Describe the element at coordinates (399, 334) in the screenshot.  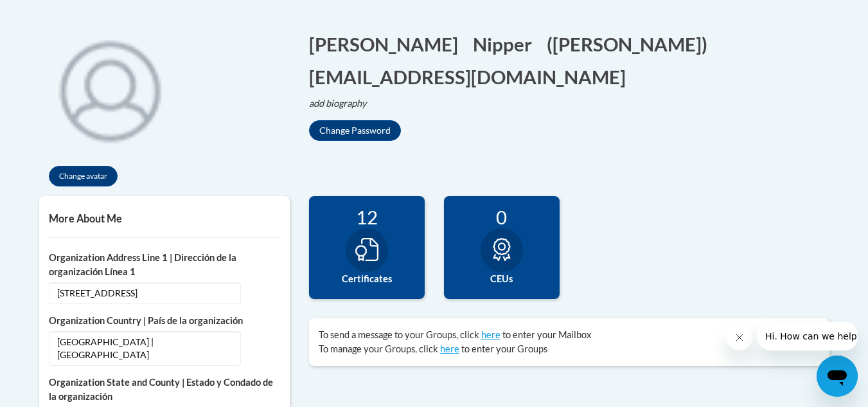
I see `span: To send a message to your Groups, click` at that location.